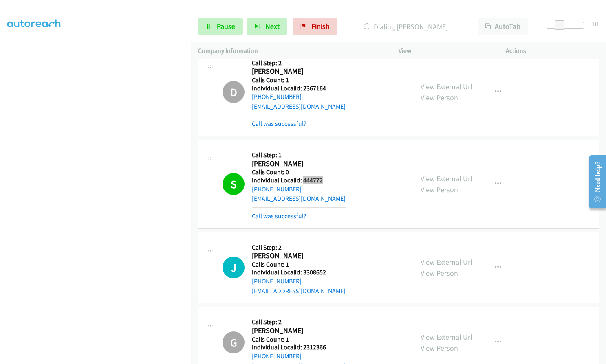 Image resolution: width=606 pixels, height=364 pixels. I want to click on span: Next, so click(272, 26).